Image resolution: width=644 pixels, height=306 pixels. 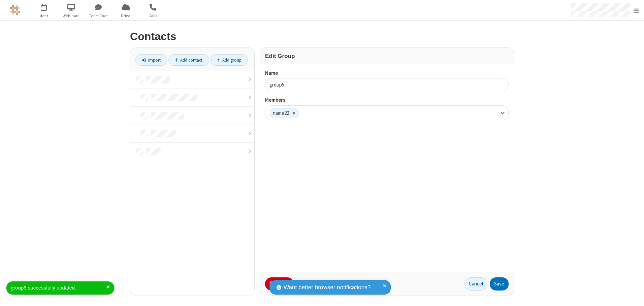 What do you see at coordinates (387, 73) in the screenshot?
I see `label: Name` at bounding box center [387, 73].